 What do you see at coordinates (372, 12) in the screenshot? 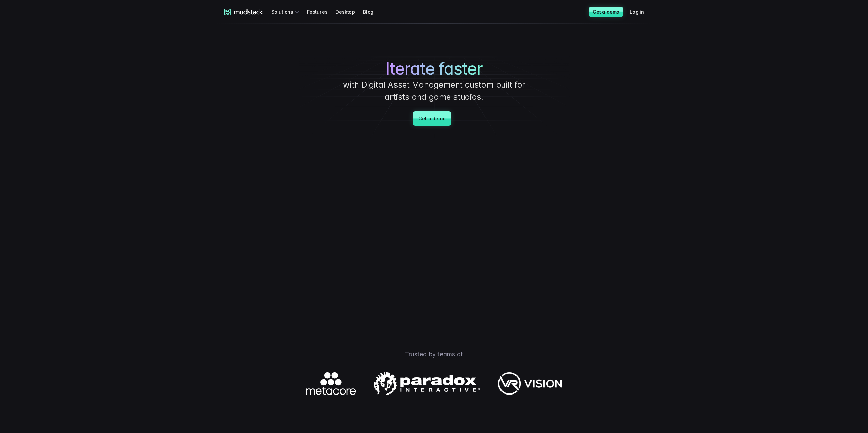
I see `a: Blog` at bounding box center [372, 12].